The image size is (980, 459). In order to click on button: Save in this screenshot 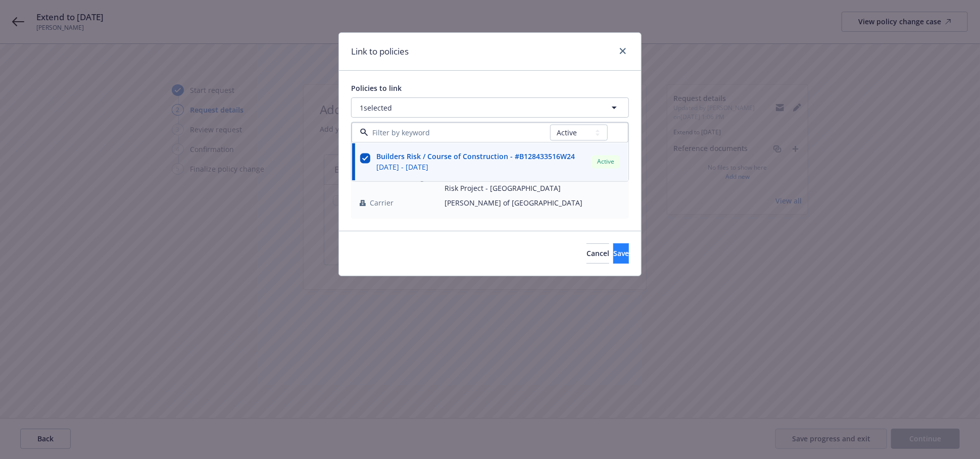, I will do `click(621, 253)`.